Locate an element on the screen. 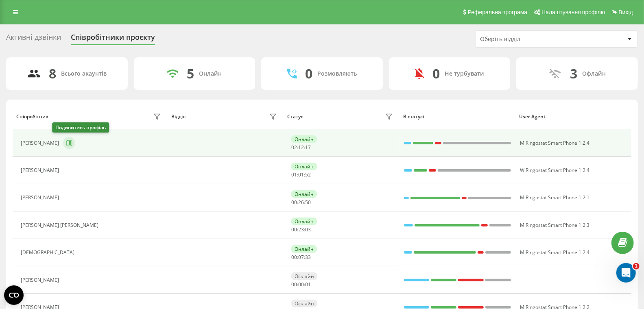 The width and height of the screenshot is (644, 309). span: M Ringostat Smart Phone 1.2.3 is located at coordinates (554, 225).